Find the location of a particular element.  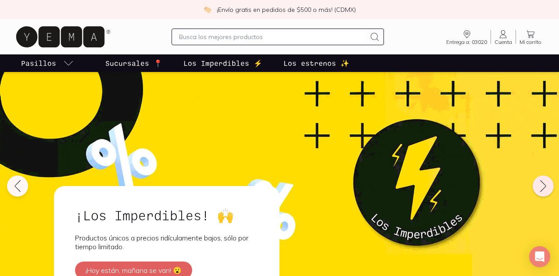

p: Productos únicos a precios ridículamente bajos, sólo por tiempo limitado. is located at coordinates (167, 242).